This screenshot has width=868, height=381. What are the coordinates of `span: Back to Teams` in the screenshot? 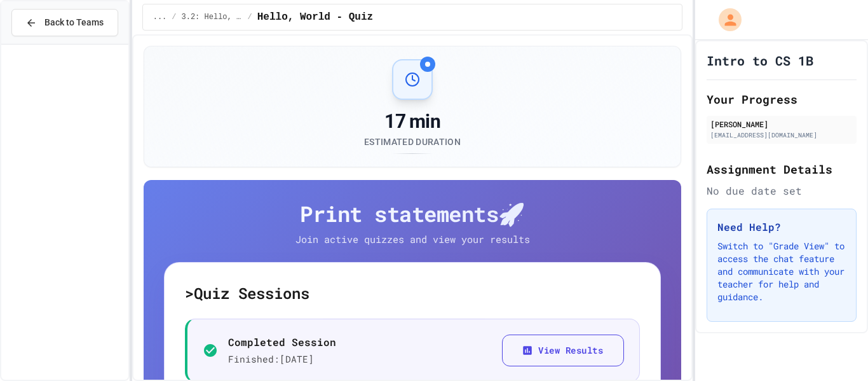 It's located at (74, 22).